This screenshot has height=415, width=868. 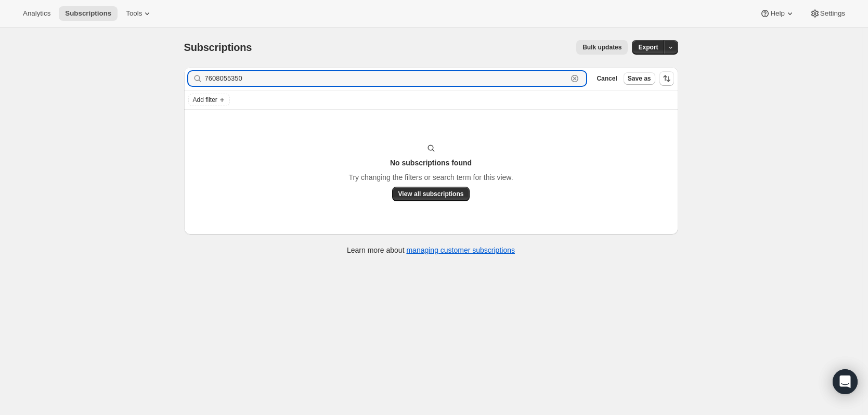 I want to click on button: Bulk updates, so click(x=601, y=48).